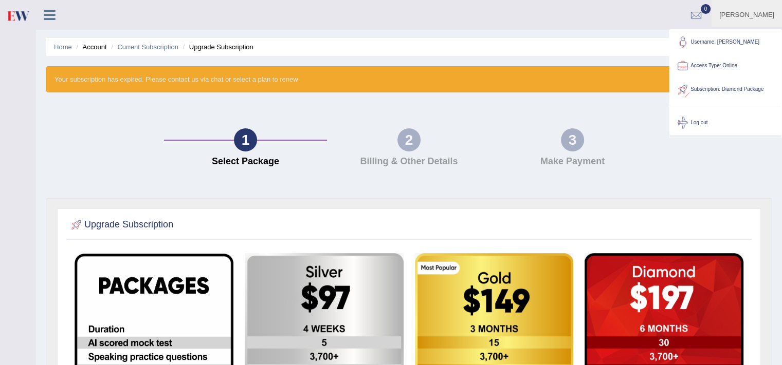 The image size is (782, 365). What do you see at coordinates (245, 140) in the screenshot?
I see `div: 1` at bounding box center [245, 140].